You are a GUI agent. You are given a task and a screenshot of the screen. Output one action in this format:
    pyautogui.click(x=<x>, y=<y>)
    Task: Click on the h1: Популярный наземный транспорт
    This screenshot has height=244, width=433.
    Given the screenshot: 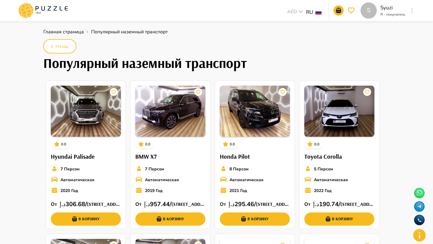 What is the action you would take?
    pyautogui.click(x=216, y=63)
    